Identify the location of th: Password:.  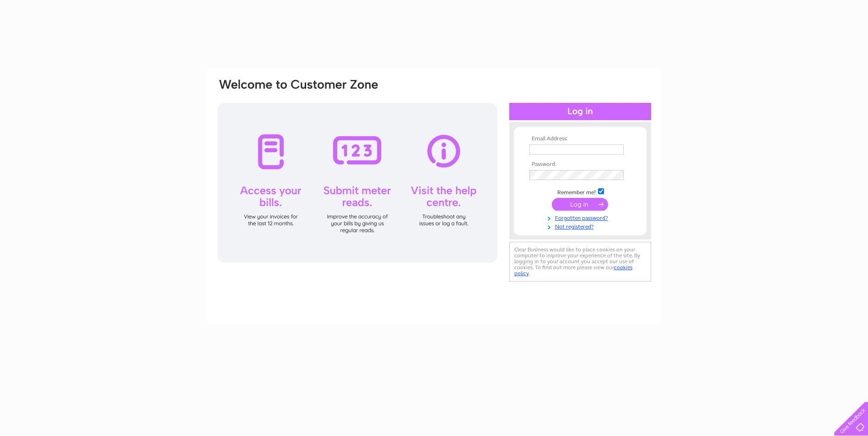
(580, 165).